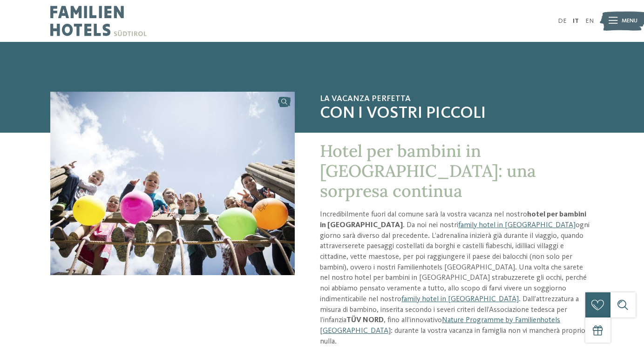  I want to click on span: Menu, so click(629, 21).